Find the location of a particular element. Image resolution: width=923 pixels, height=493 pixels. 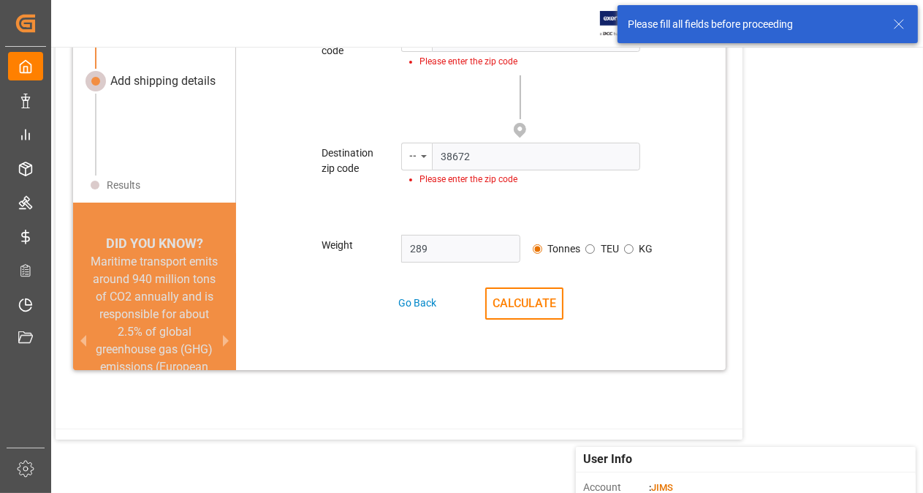

div: Go Back is located at coordinates (417, 303).